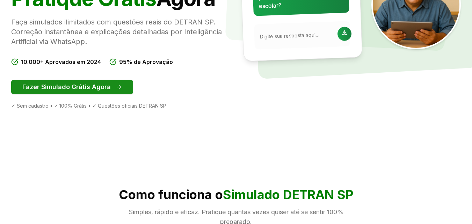 The height and width of the screenshot is (224, 472). Describe the element at coordinates (236, 195) in the screenshot. I see `h2: Como funciona o` at that location.